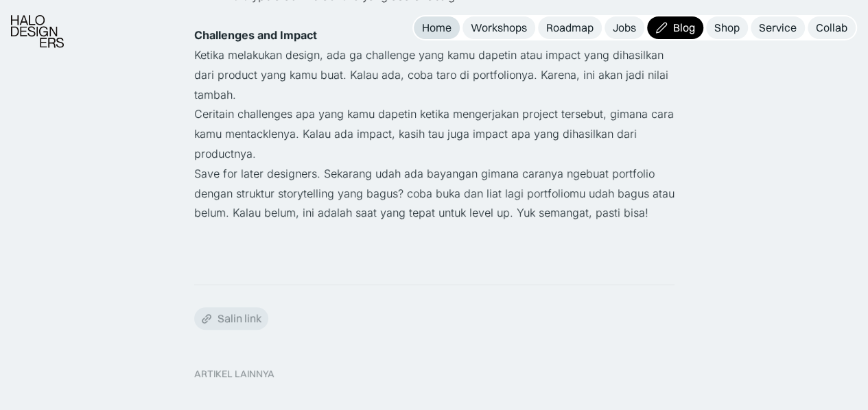 This screenshot has width=868, height=410. Describe the element at coordinates (727, 27) in the screenshot. I see `a: Shop` at that location.